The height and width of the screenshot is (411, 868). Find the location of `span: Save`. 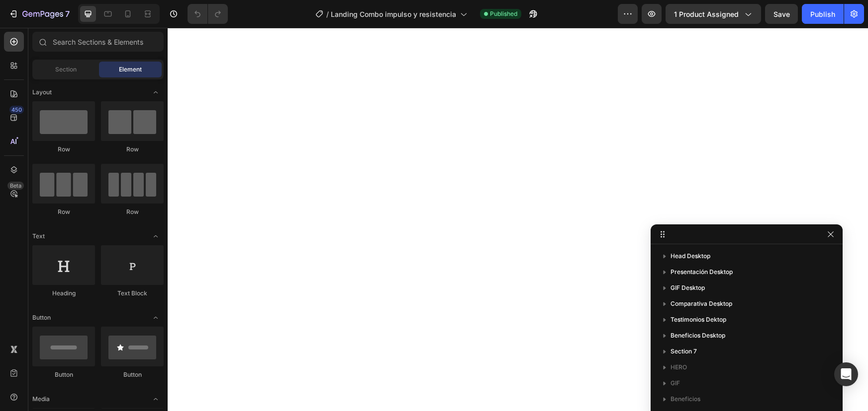

span: Save is located at coordinates (781, 14).